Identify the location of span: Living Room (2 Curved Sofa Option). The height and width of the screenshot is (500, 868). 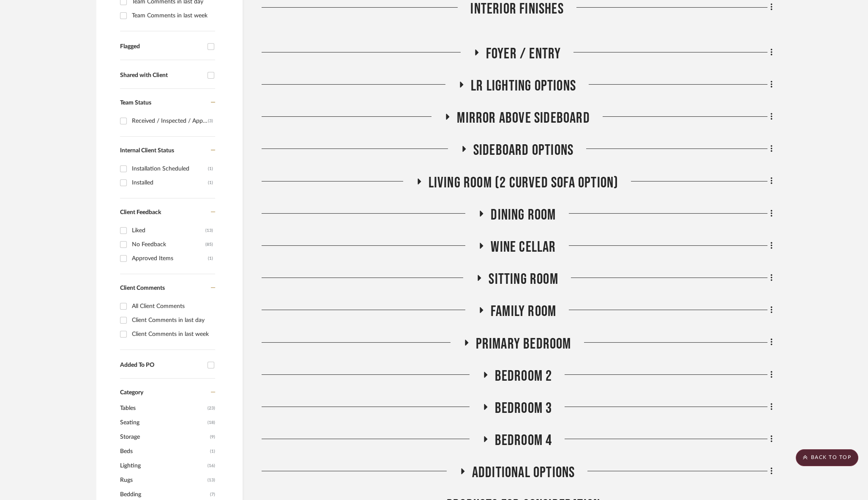
(524, 183).